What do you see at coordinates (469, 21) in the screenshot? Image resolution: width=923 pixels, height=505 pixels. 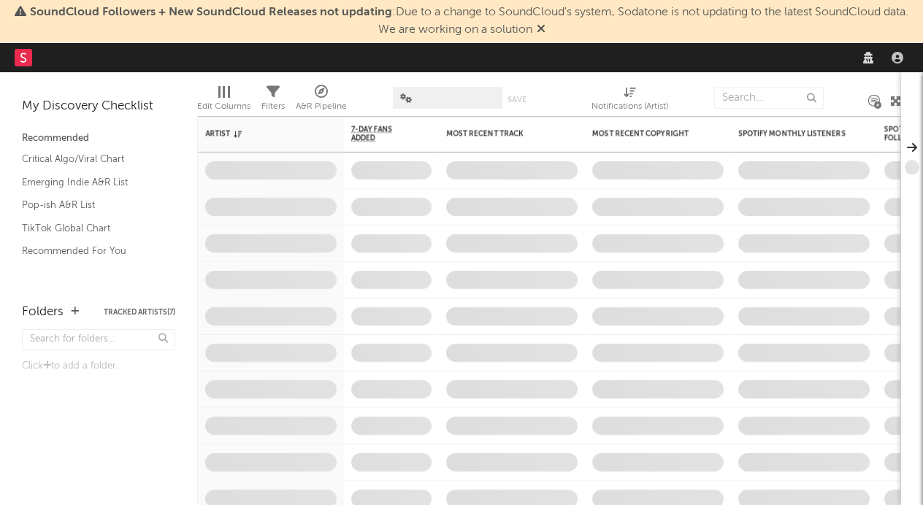 I see `span: : Due to a change to SoundCloud's system, Sodatone is not updating to the latest SoundCloud data....` at bounding box center [469, 21].